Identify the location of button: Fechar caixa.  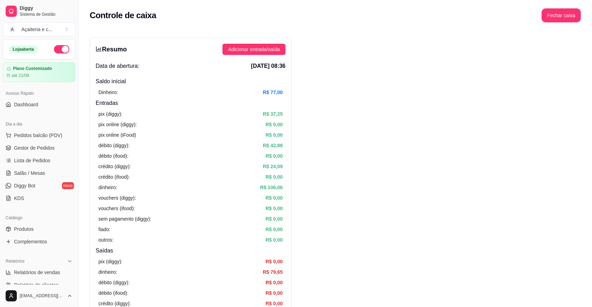
(561, 15).